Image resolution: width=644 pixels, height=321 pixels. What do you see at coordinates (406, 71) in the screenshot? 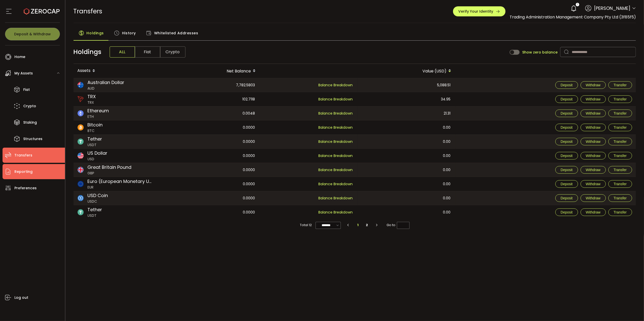
I see `div: Value (USD)` at bounding box center [406, 71].